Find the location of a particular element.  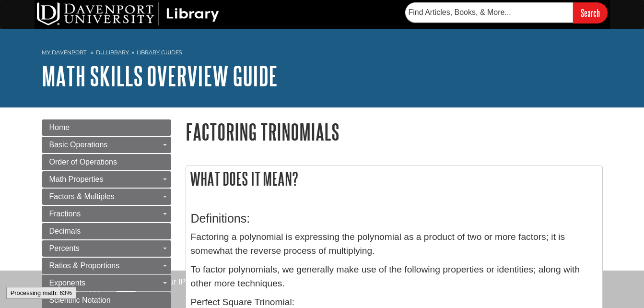

span: Basic Operations is located at coordinates (79, 145).